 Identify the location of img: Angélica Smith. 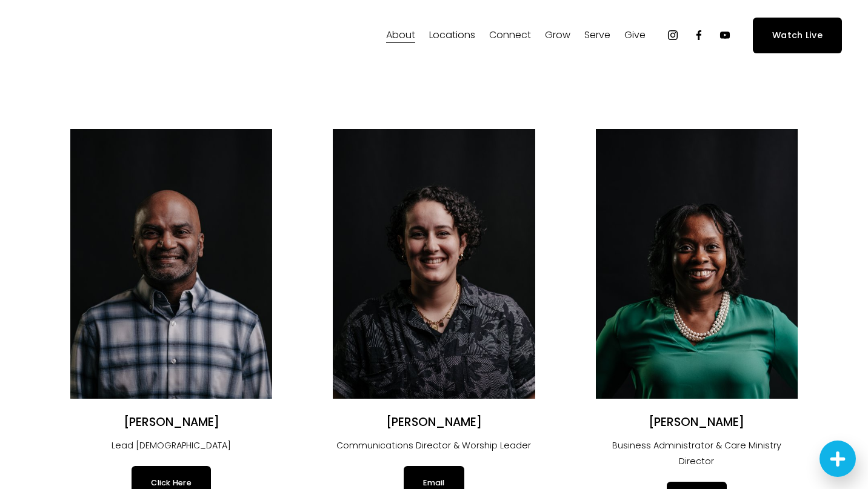
(433, 263).